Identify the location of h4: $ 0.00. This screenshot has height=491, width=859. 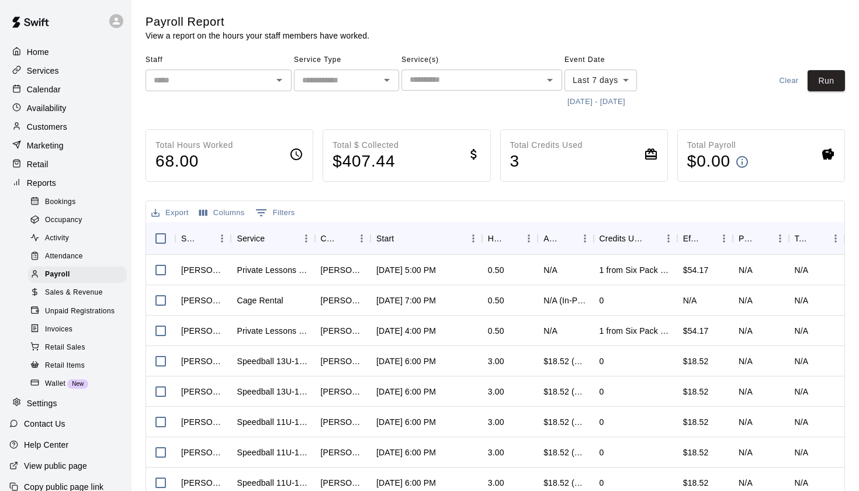
(708, 161).